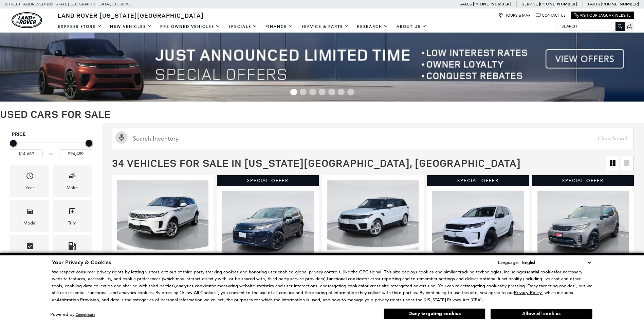 The height and width of the screenshot is (324, 644). What do you see at coordinates (313, 92) in the screenshot?
I see `span: Go to slide 3` at bounding box center [313, 92].